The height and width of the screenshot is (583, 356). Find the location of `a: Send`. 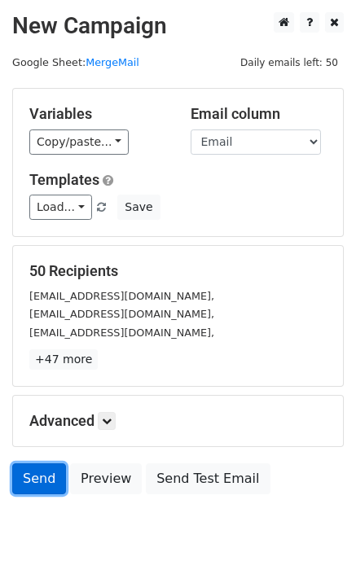

a: Send is located at coordinates (39, 478).